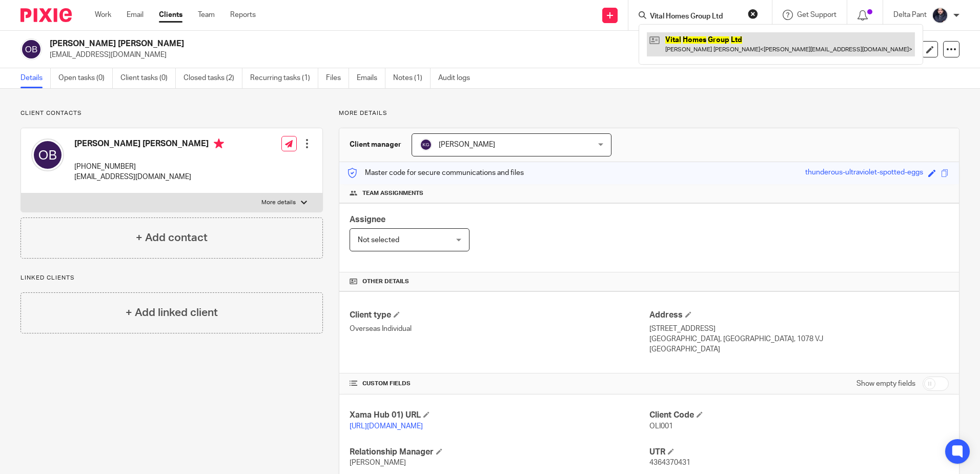  What do you see at coordinates (940, 15) in the screenshot?
I see `img: dipesh-min.jpg` at bounding box center [940, 15].